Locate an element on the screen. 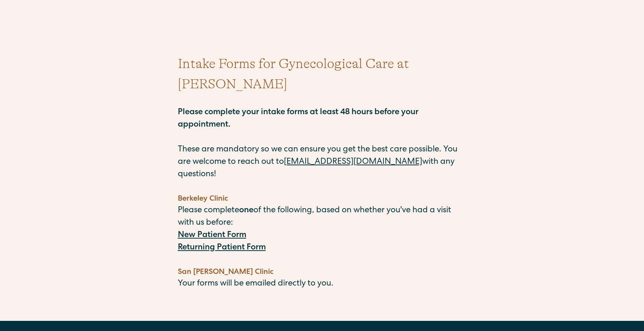  strong: New Patient Form is located at coordinates (212, 235).